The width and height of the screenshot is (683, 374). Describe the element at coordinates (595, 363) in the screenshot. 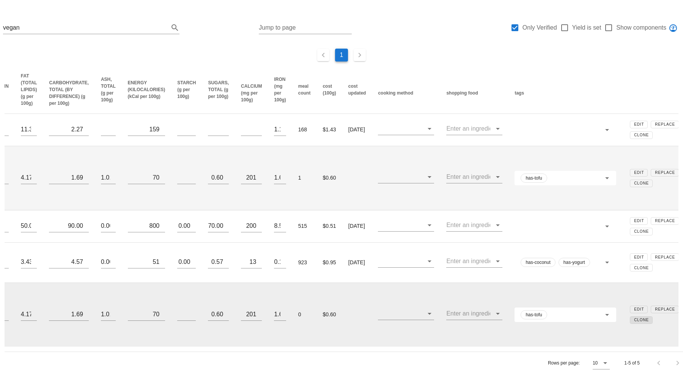

I see `div: 10` at that location.